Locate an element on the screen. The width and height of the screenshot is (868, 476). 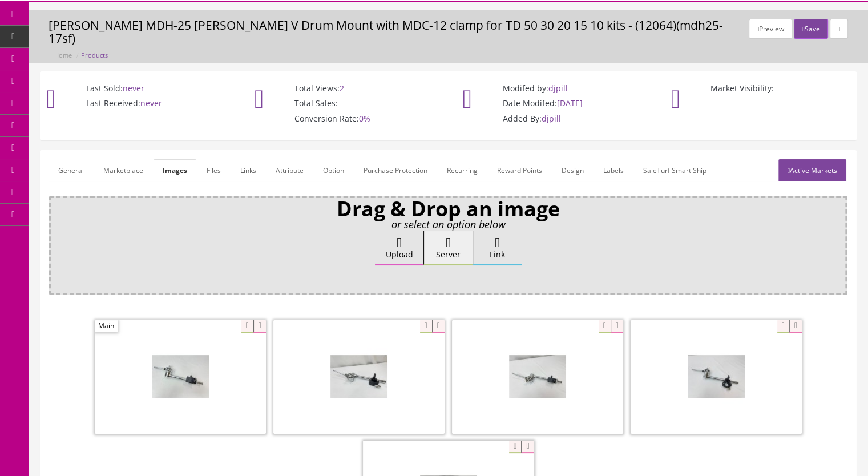
a: Links is located at coordinates (248, 170).